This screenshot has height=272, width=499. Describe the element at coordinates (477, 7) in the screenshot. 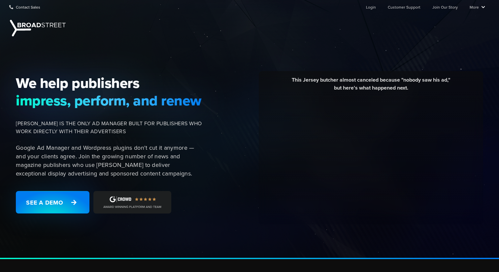

I see `a: More` at that location.